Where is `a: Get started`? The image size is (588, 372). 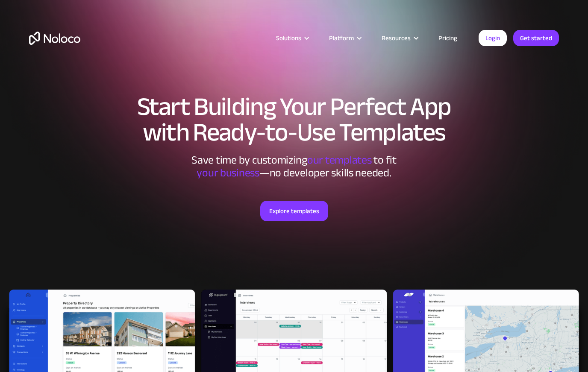 a: Get started is located at coordinates (536, 38).